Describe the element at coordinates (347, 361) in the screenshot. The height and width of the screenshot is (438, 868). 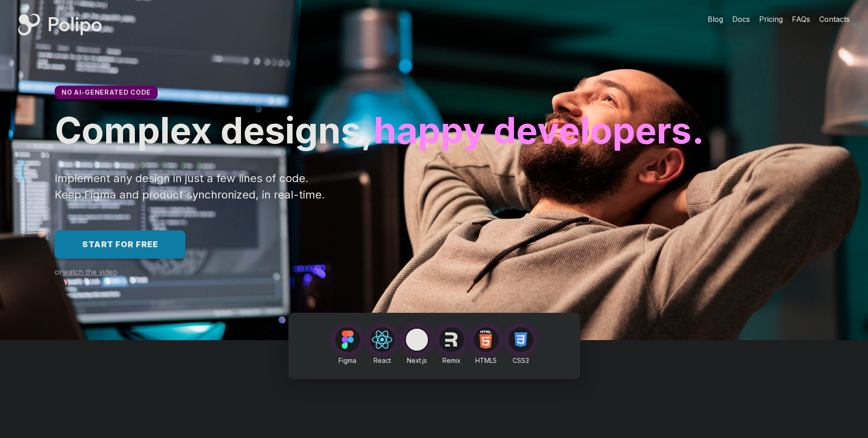
I see `span: Figma` at that location.